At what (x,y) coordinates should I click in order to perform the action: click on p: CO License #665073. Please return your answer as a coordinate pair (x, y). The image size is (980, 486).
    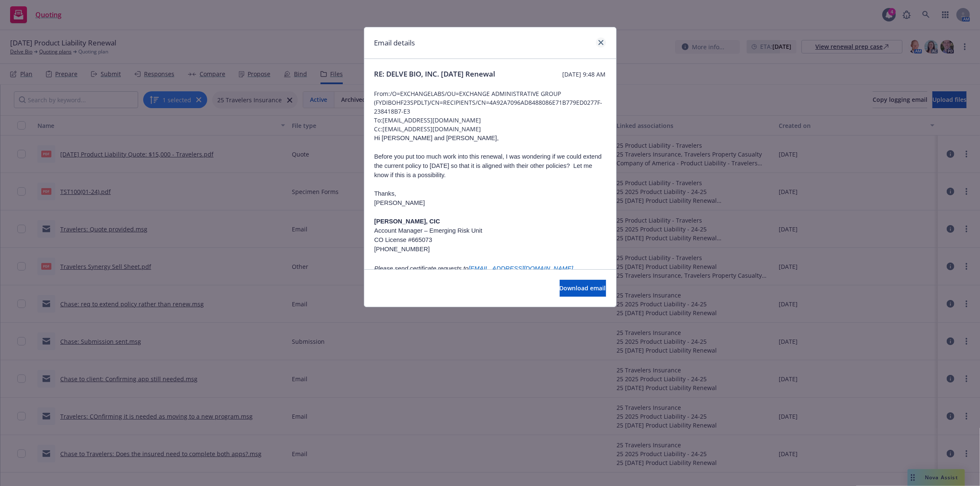
    Looking at the image, I should click on (490, 240).